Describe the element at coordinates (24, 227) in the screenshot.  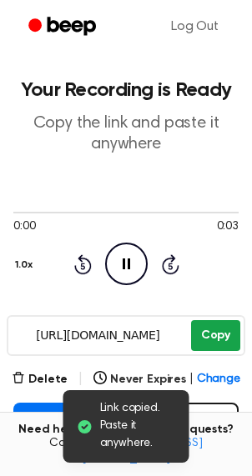
I see `span: 0:00` at that location.